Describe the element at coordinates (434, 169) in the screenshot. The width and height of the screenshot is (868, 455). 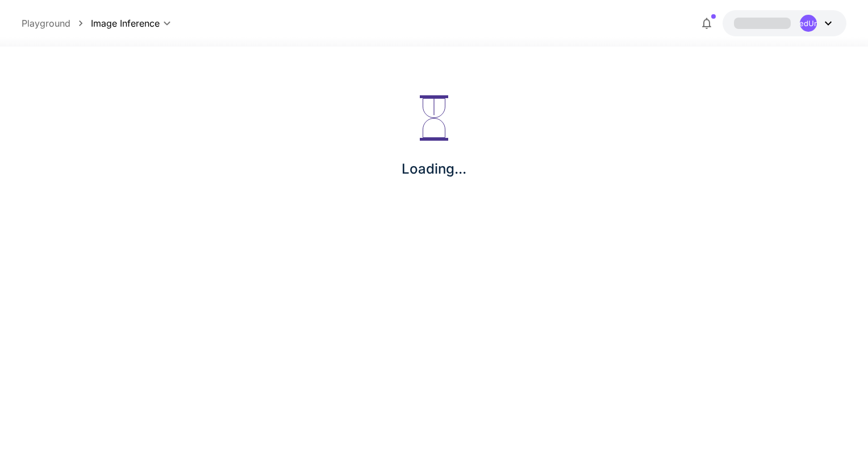
I see `p: Loading...` at that location.